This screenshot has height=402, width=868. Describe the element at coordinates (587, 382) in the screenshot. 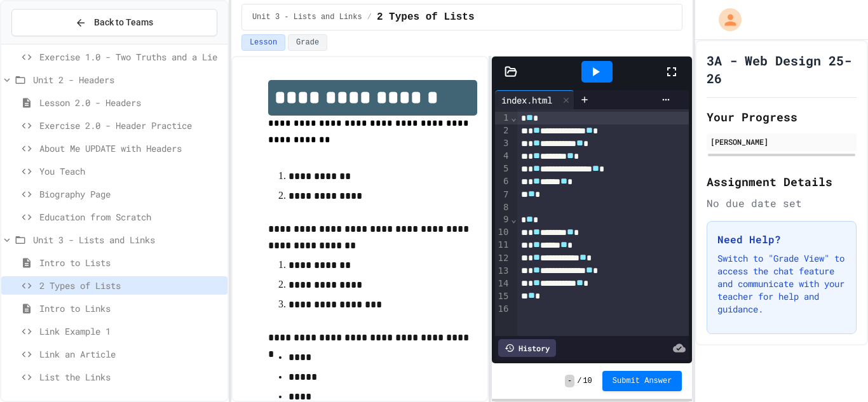

I see `span: 10` at that location.